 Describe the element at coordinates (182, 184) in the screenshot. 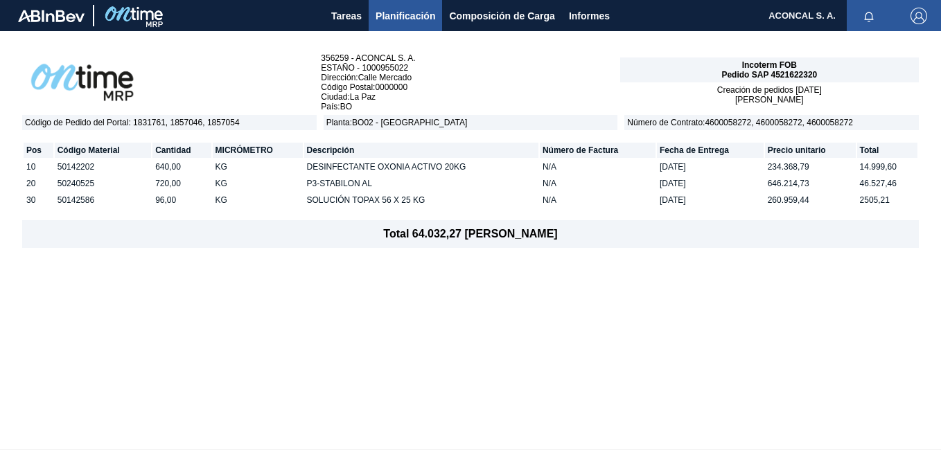

I see `td: 720,00` at that location.